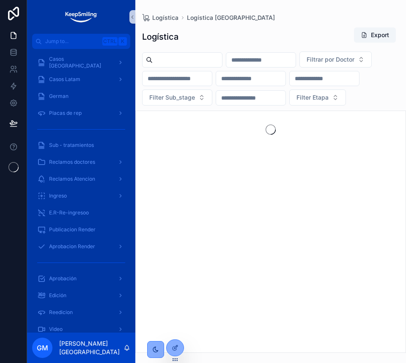 This screenshot has width=406, height=363. Describe the element at coordinates (330, 60) in the screenshot. I see `span: Filtrar por Doctor` at that location.